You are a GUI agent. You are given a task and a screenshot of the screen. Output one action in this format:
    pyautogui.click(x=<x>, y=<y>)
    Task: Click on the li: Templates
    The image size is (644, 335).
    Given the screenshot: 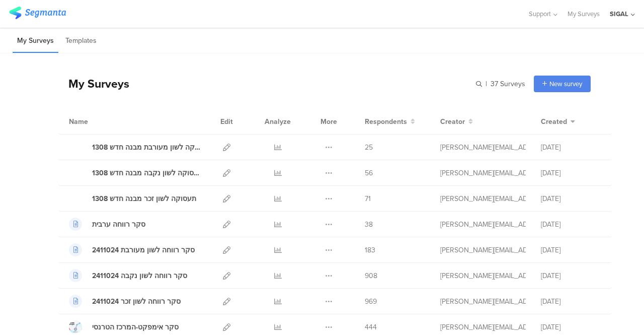 What is the action you would take?
    pyautogui.click(x=81, y=41)
    